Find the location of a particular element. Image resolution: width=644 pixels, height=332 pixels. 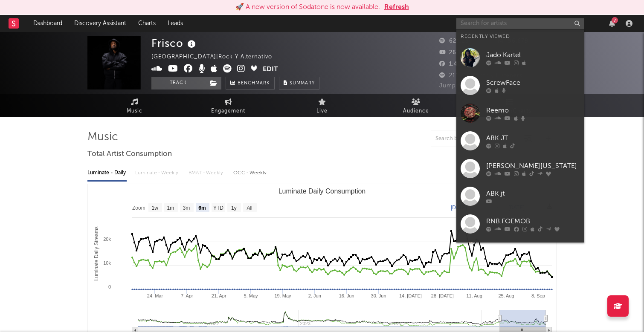

a: Benchmark is located at coordinates (250, 83).